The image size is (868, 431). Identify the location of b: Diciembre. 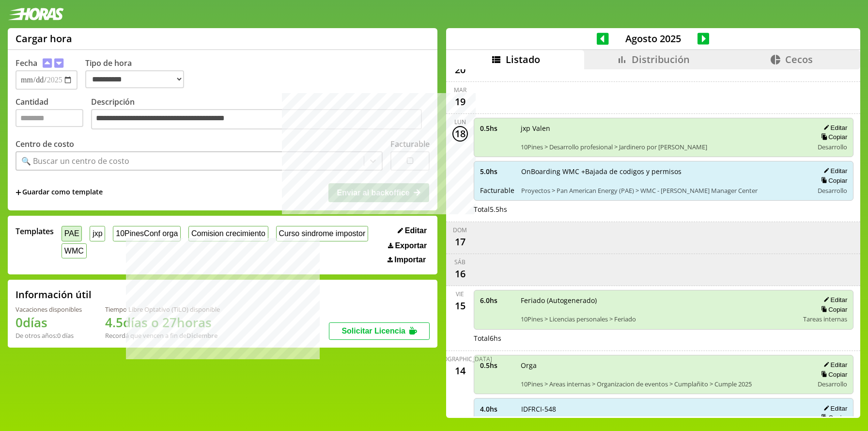
(202, 336).